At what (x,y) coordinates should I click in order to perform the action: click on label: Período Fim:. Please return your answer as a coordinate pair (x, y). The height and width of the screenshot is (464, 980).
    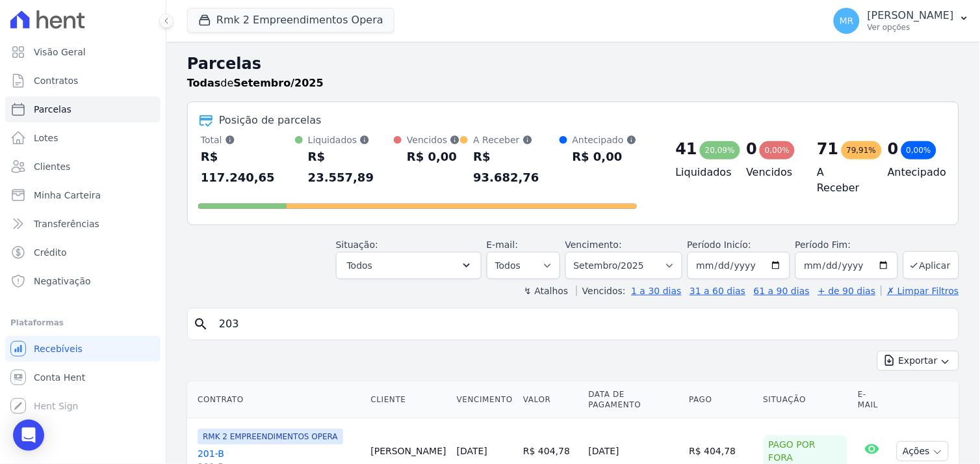
    Looking at the image, I should click on (847, 245).